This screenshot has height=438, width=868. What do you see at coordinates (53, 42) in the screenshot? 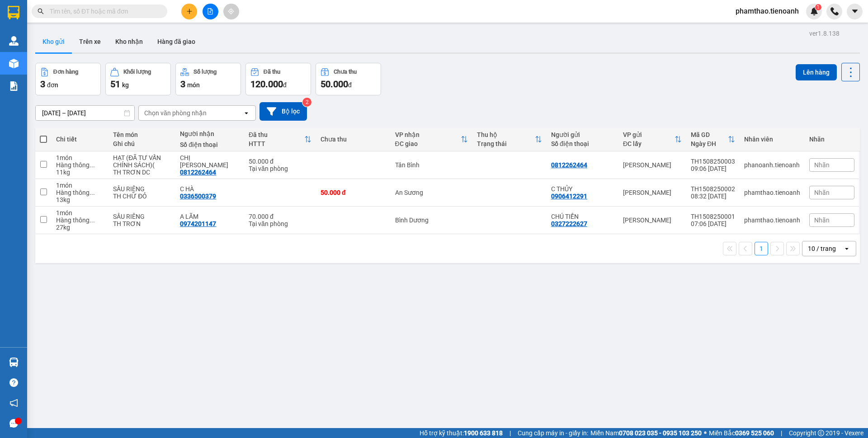
I see `button: Kho gửi` at bounding box center [53, 42].